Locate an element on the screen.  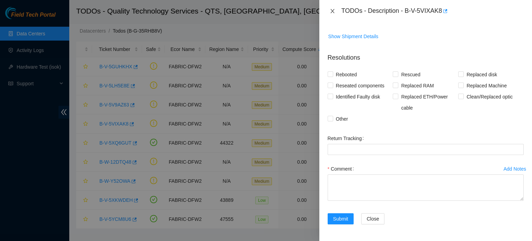
span: Reseated components is located at coordinates (360, 86).